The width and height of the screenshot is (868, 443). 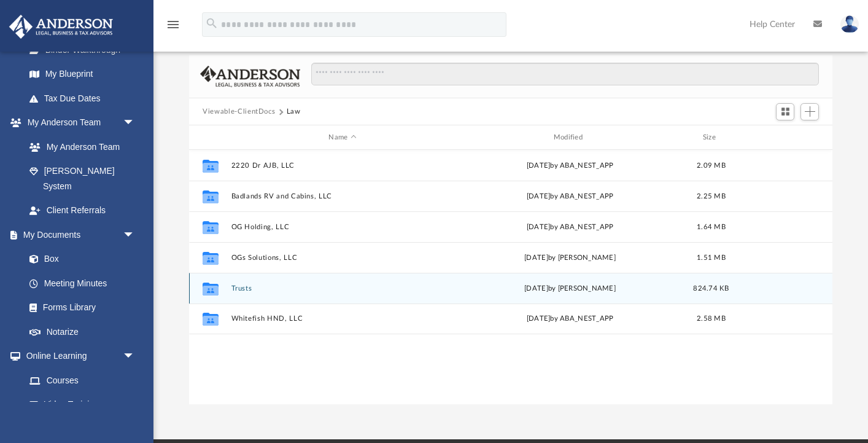 What do you see at coordinates (810, 112) in the screenshot?
I see `button: Add` at bounding box center [810, 112].